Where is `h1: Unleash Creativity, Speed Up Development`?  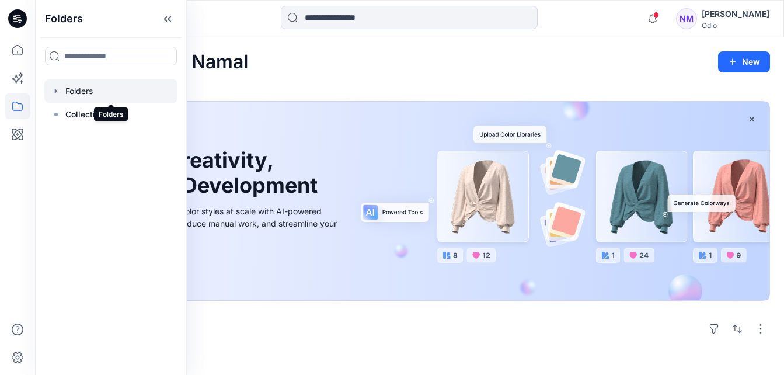 h1: Unleash Creativity, Speed Up Development is located at coordinates (200, 173).